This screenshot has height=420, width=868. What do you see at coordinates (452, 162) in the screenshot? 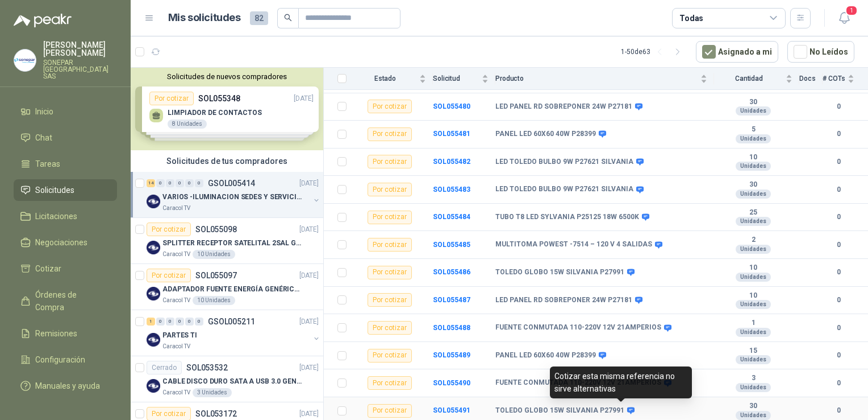
I see `a: SOL055482` at bounding box center [452, 162].